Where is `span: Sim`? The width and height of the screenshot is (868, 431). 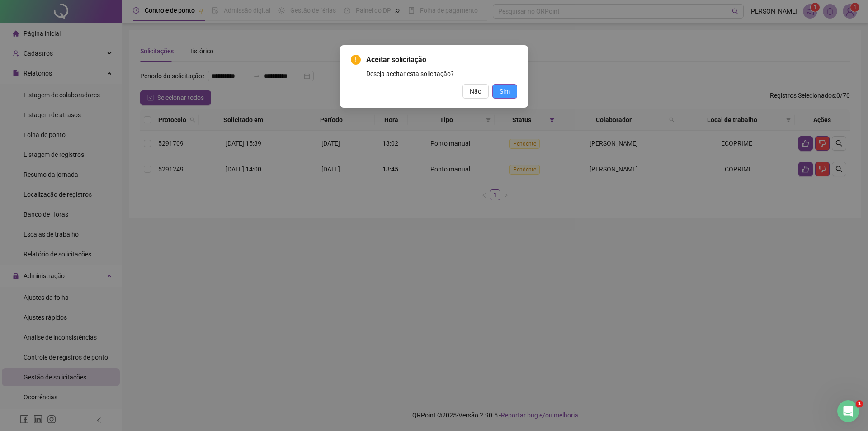
span: Sim is located at coordinates (504, 91).